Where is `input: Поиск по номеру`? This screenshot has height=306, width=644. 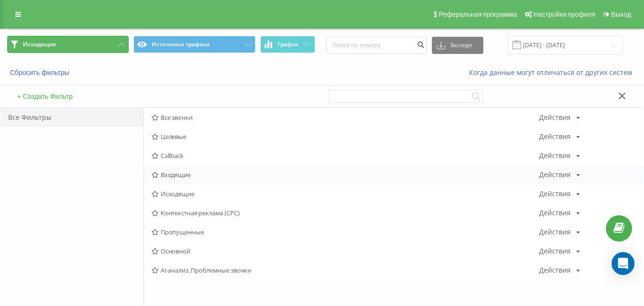
input: Поиск по номеру is located at coordinates (377, 45).